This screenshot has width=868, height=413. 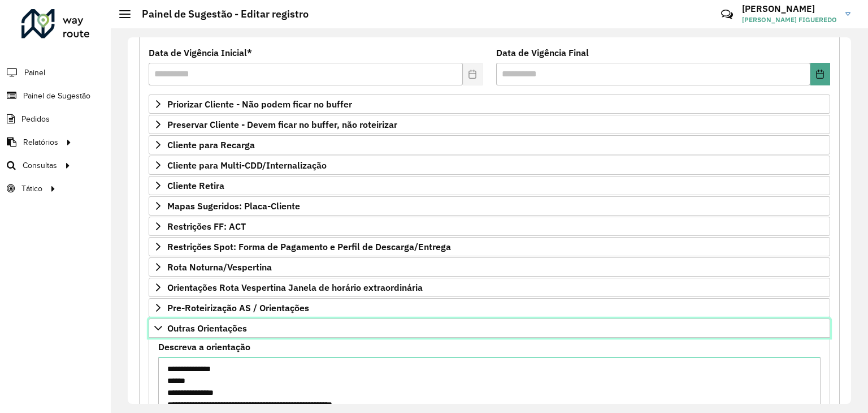 What do you see at coordinates (489, 227) in the screenshot?
I see `a: Restrições FF: ACT` at bounding box center [489, 227].